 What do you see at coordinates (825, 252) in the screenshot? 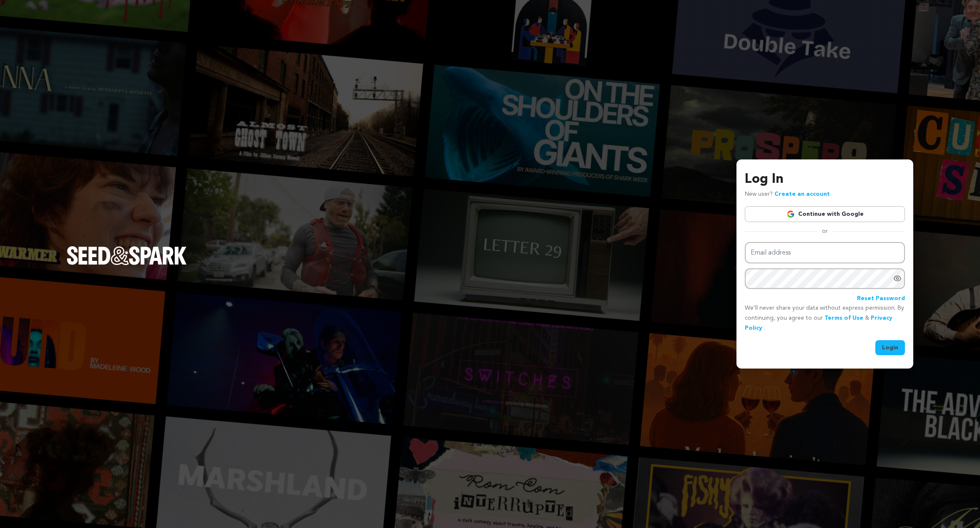
I see `input: Email address` at bounding box center [825, 252].